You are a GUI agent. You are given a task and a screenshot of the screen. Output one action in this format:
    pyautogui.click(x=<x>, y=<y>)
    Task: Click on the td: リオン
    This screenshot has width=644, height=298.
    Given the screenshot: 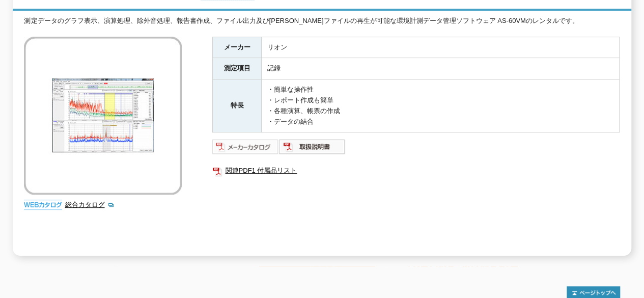 What is the action you would take?
    pyautogui.click(x=440, y=47)
    